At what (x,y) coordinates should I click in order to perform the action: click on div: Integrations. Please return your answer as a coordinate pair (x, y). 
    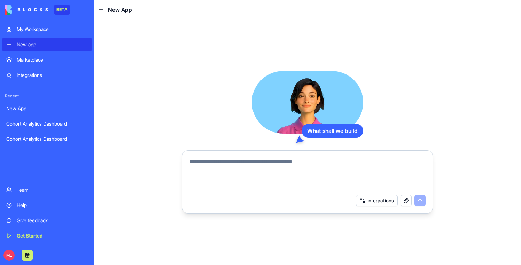
    Looking at the image, I should click on (52, 75).